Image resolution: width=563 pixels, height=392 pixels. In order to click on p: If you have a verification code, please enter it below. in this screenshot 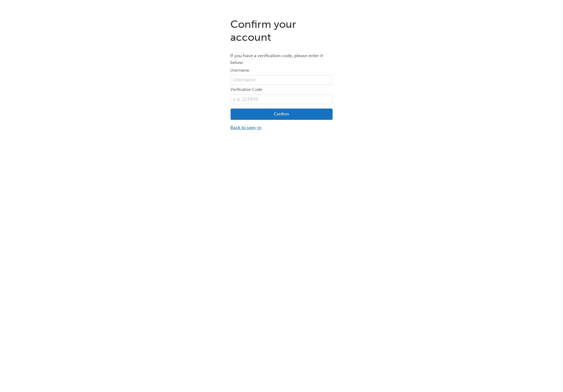, I will do `click(282, 59)`.